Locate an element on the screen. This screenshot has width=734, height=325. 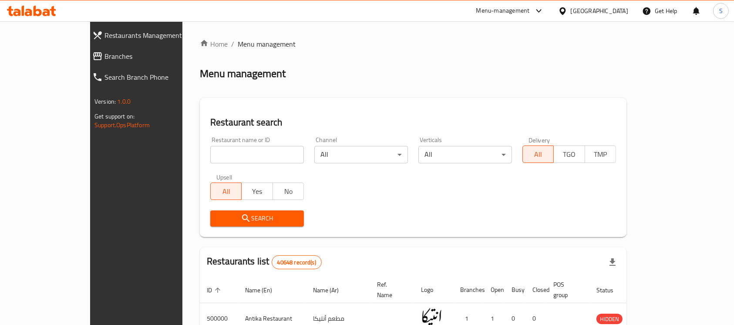
a: Branches is located at coordinates (149, 56).